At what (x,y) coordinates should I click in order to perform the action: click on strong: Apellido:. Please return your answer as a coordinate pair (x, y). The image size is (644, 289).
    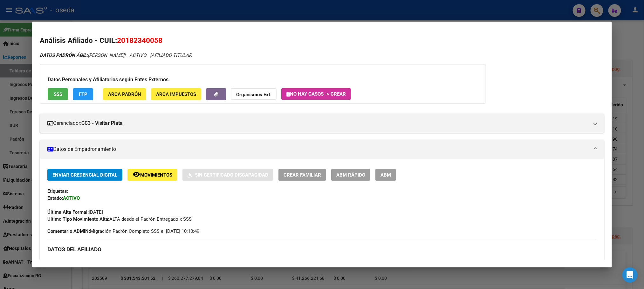
    Looking at the image, I should click on (57, 262).